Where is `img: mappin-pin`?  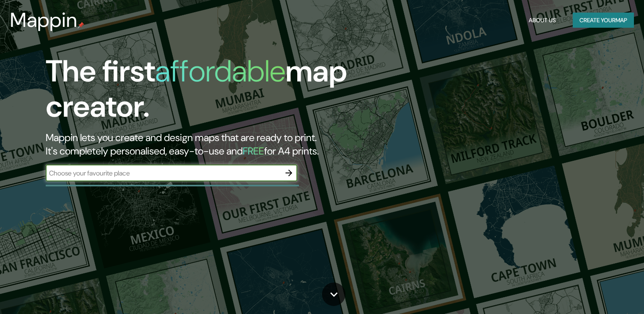 img: mappin-pin is located at coordinates (81, 25).